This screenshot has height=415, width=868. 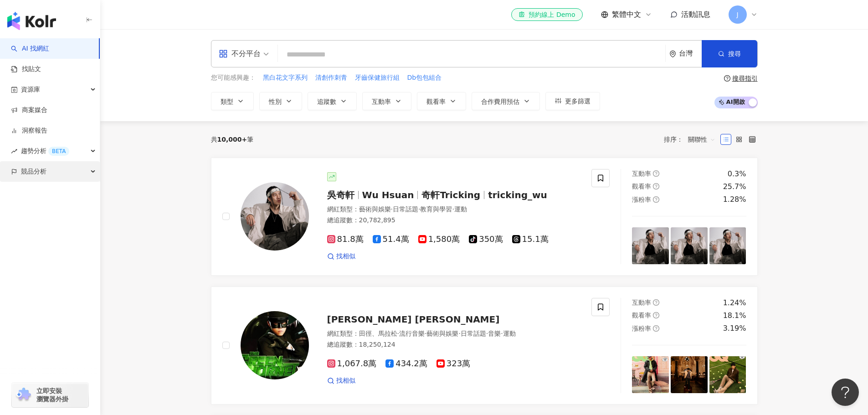 What do you see at coordinates (501, 102) in the screenshot?
I see `span: 合作費用預估` at bounding box center [501, 102].